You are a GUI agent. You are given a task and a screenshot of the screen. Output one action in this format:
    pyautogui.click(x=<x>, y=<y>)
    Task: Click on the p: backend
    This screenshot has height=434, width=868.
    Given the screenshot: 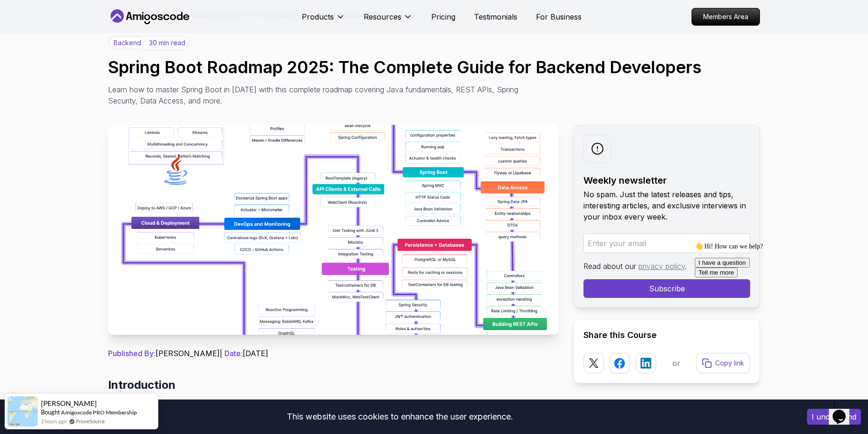 What is the action you would take?
    pyautogui.click(x=127, y=43)
    